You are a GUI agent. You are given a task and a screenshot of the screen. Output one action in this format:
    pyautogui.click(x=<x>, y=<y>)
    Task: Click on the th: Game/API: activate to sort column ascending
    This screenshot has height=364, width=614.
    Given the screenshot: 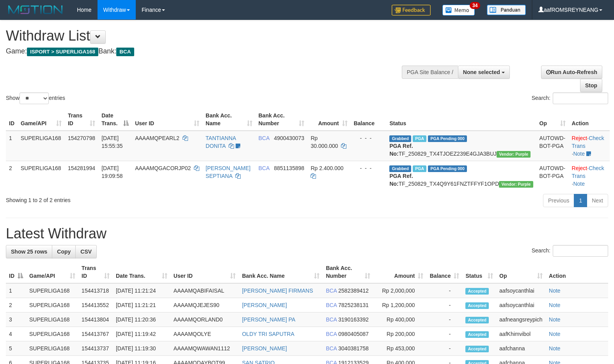 What is the action you would take?
    pyautogui.click(x=41, y=119)
    